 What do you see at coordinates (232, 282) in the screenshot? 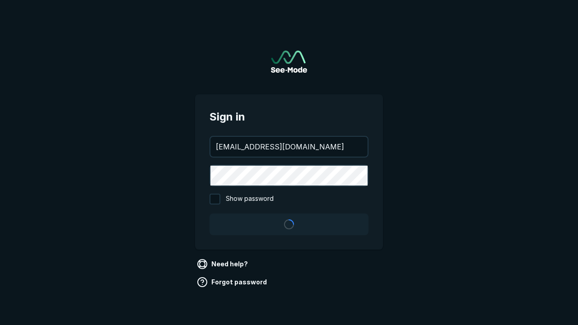
I see `a: Forgot password` at bounding box center [232, 282].